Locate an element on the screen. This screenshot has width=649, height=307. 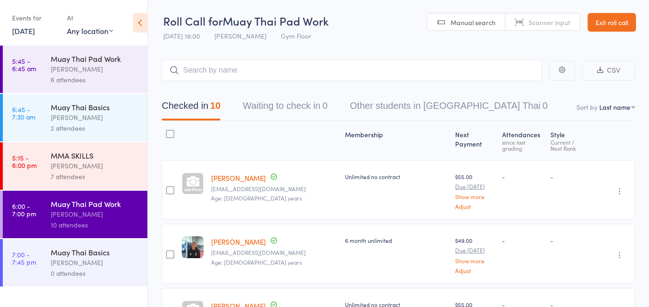
div: 6 attendees is located at coordinates (95, 79).